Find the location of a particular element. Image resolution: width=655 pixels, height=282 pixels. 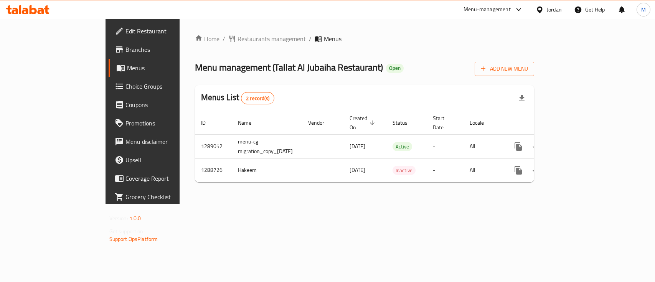

span: M is located at coordinates (643, 10).